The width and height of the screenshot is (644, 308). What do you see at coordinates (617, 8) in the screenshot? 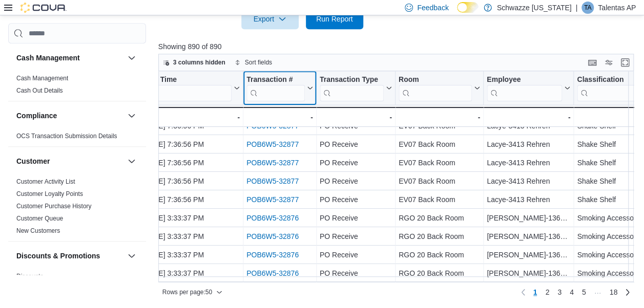
I see `p: Talentas AP` at bounding box center [617, 8].